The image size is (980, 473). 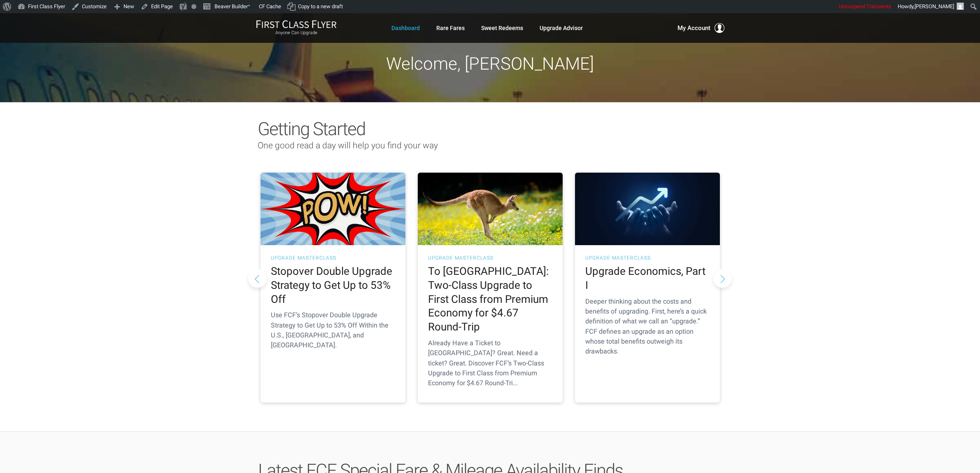 I want to click on span: Unsuspend Transients, so click(x=865, y=6).